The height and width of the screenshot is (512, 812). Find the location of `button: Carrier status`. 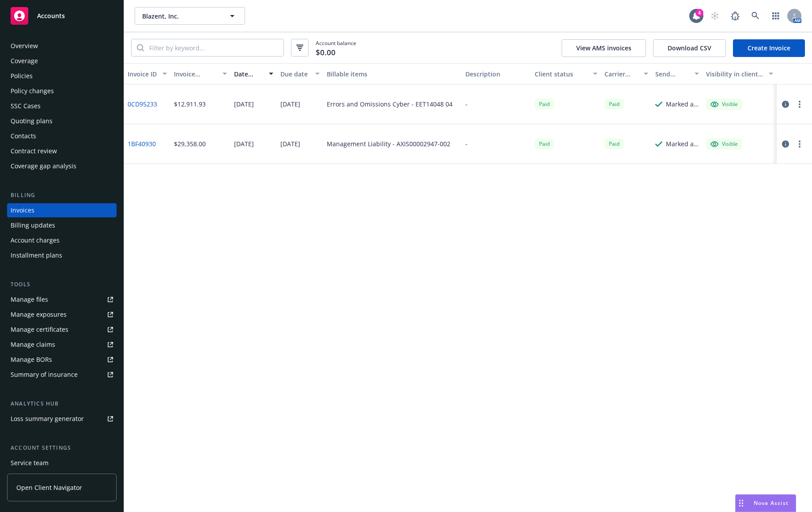

button: Carrier status is located at coordinates (626, 74).